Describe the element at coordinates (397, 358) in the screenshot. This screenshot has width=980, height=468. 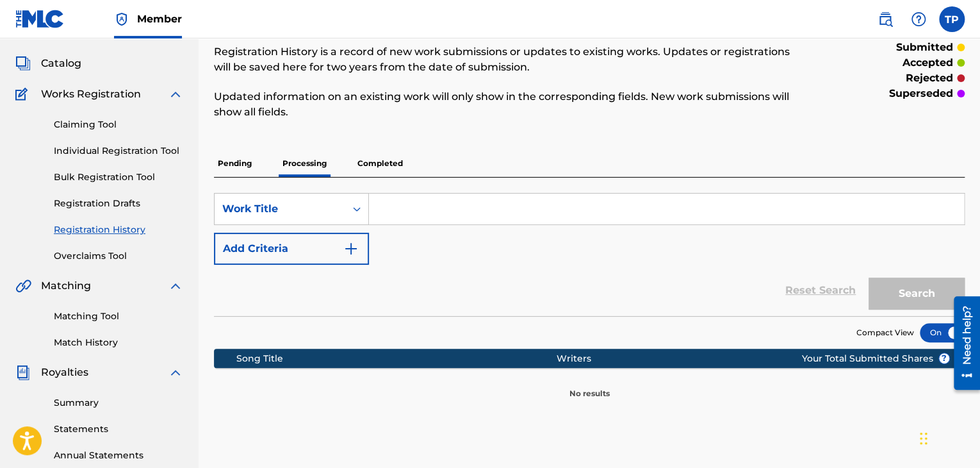
I see `div: Song Title` at that location.